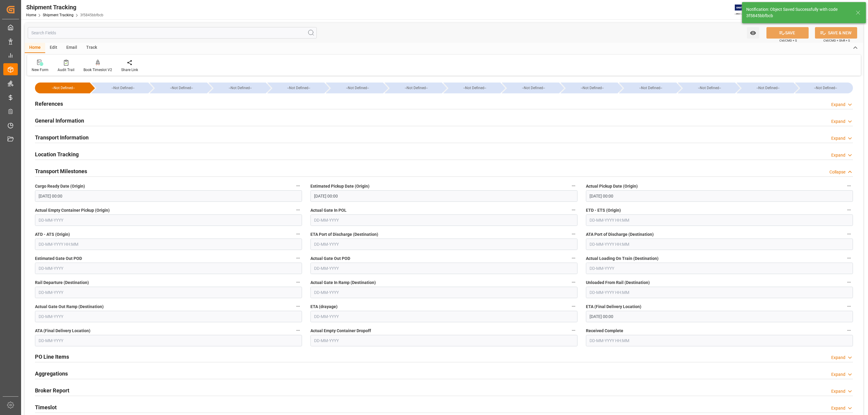 The image size is (868, 415). Describe the element at coordinates (65, 7) in the screenshot. I see `div: Shipment Tracking` at that location.